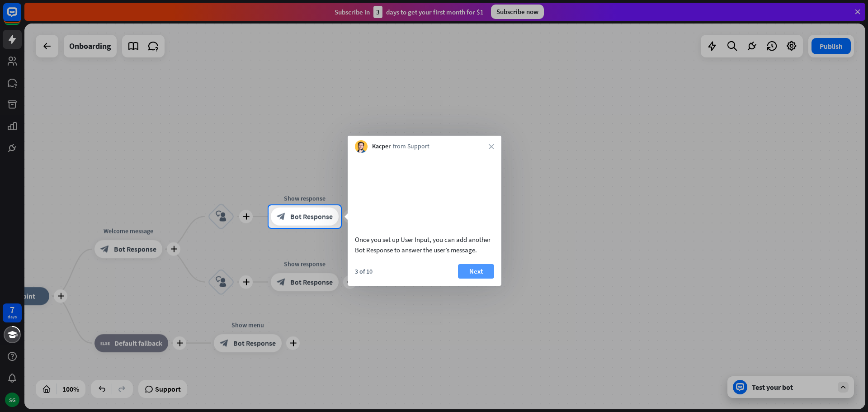 This screenshot has height=412, width=868. Describe the element at coordinates (424, 245) in the screenshot. I see `div: Once you set up User Input, you can add another Bot Response to answer the user’s message.` at that location.